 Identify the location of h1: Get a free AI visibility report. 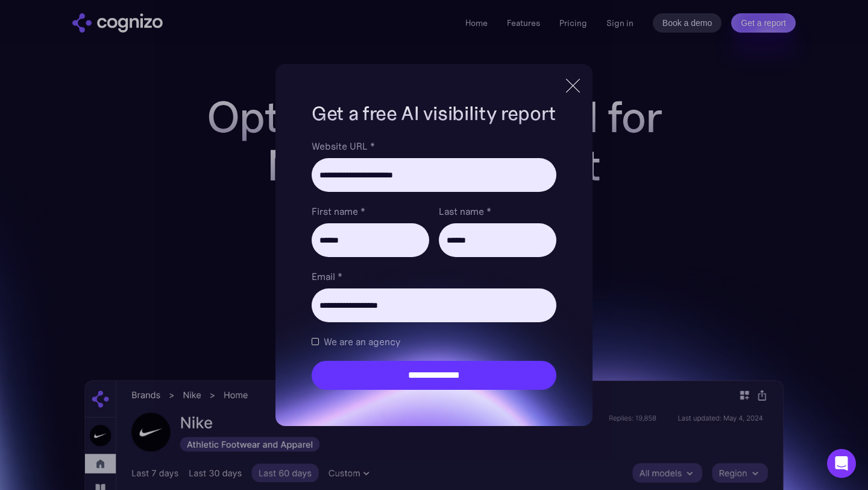
(434, 113).